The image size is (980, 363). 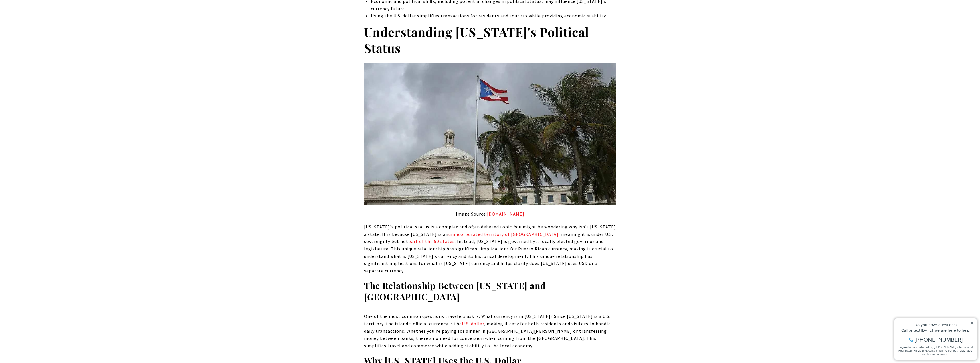 What do you see at coordinates (503, 235) in the screenshot?
I see `a: unincorporated territory of the United States - open in a new tab` at bounding box center [503, 235].